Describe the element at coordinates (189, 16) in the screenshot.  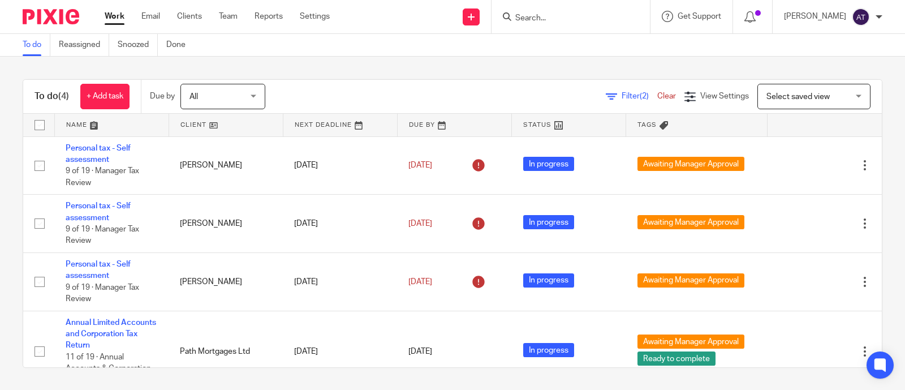
I see `a: Clients` at that location.